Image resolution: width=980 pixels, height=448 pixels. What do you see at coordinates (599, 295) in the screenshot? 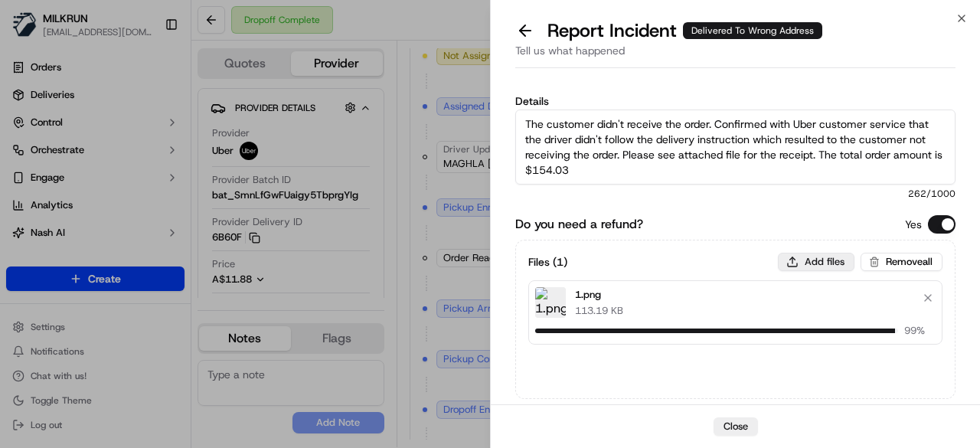
I see `p: 1.png` at bounding box center [599, 295].